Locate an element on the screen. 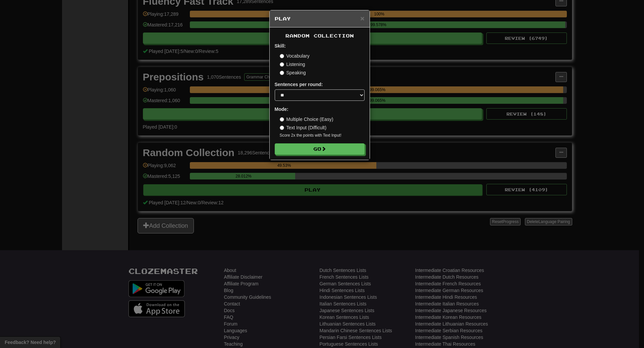 This screenshot has height=348, width=644. input: Vocabulary is located at coordinates (282, 56).